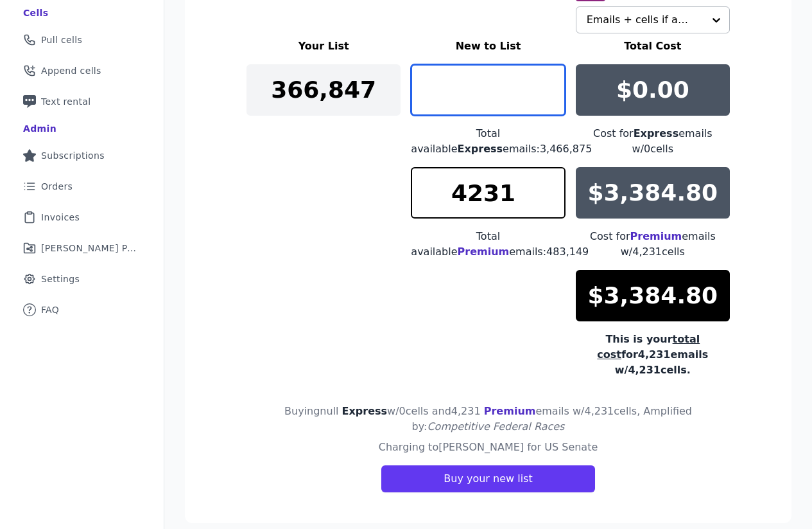  What do you see at coordinates (488, 478) in the screenshot?
I see `button: Buy your new list` at bounding box center [488, 478].